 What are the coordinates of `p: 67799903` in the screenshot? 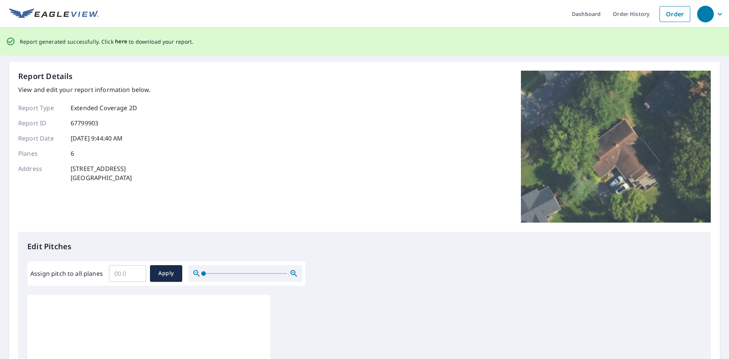 It's located at (84, 123).